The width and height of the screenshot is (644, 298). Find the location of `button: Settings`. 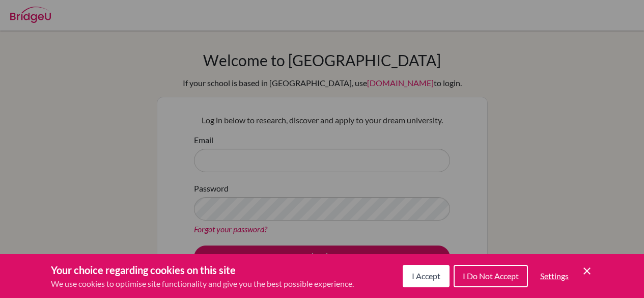

button: Settings is located at coordinates (555, 276).